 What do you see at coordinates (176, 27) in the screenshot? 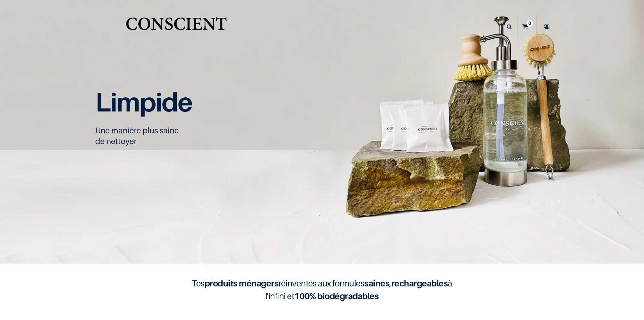
I see `span: Logo of Conscient` at bounding box center [176, 27].